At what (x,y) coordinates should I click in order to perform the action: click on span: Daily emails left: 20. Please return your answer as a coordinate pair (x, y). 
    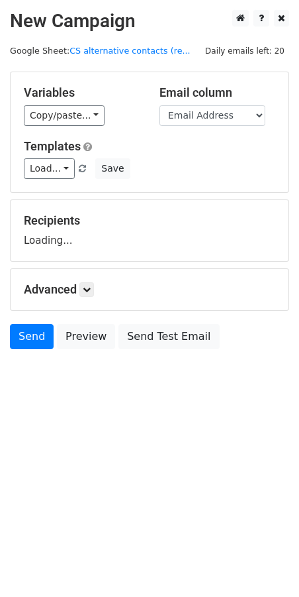
    Looking at the image, I should click on (245, 51).